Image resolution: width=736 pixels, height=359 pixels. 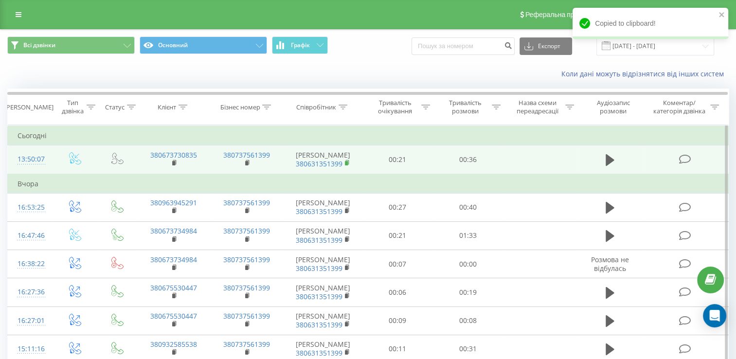 I want to click on a: 380673730835, so click(x=174, y=155).